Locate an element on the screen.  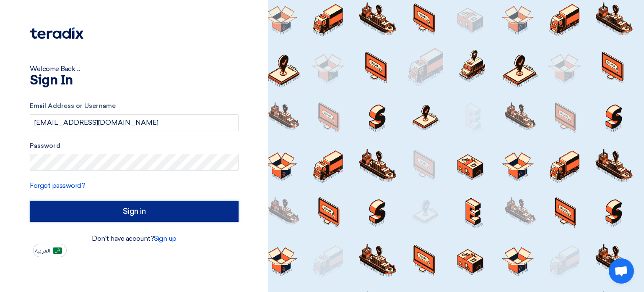
a: Forgot password? is located at coordinates (58, 185).